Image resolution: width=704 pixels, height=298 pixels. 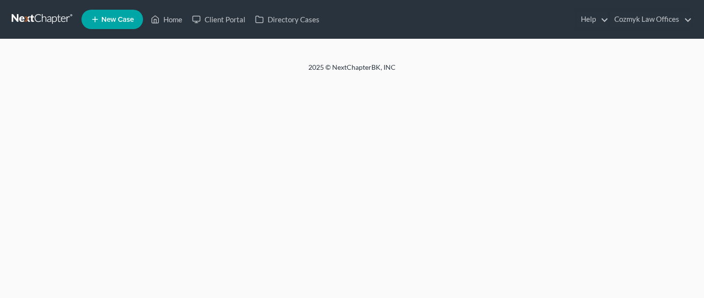 What do you see at coordinates (287, 19) in the screenshot?
I see `a: Directory Cases` at bounding box center [287, 19].